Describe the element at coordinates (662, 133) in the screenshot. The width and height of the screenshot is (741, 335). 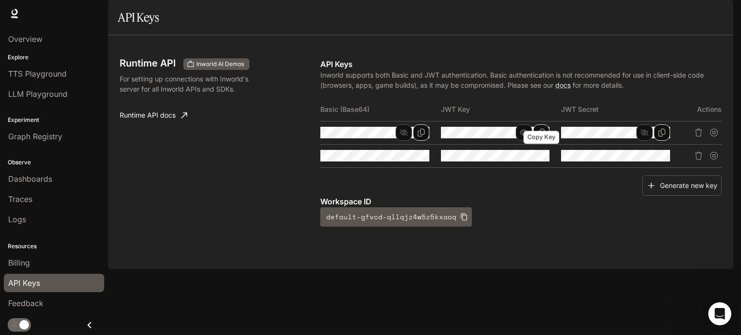
I see `button: Copy Secret` at that location.